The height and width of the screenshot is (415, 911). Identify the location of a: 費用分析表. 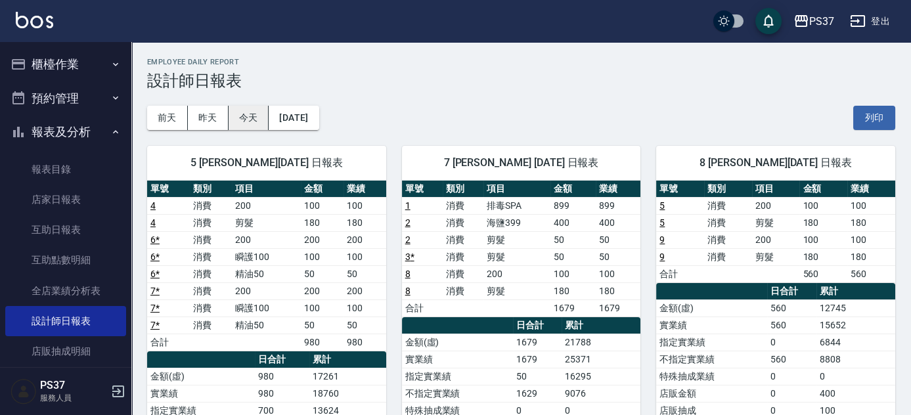
(66, 382).